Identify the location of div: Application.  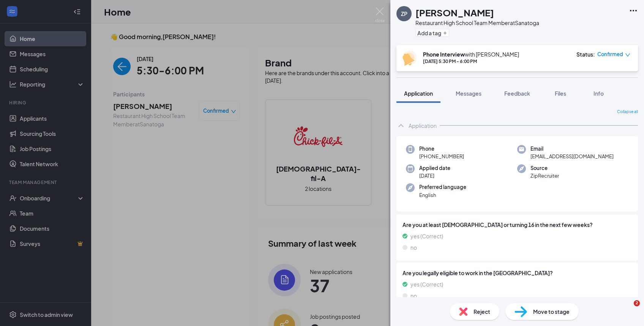
(422, 125).